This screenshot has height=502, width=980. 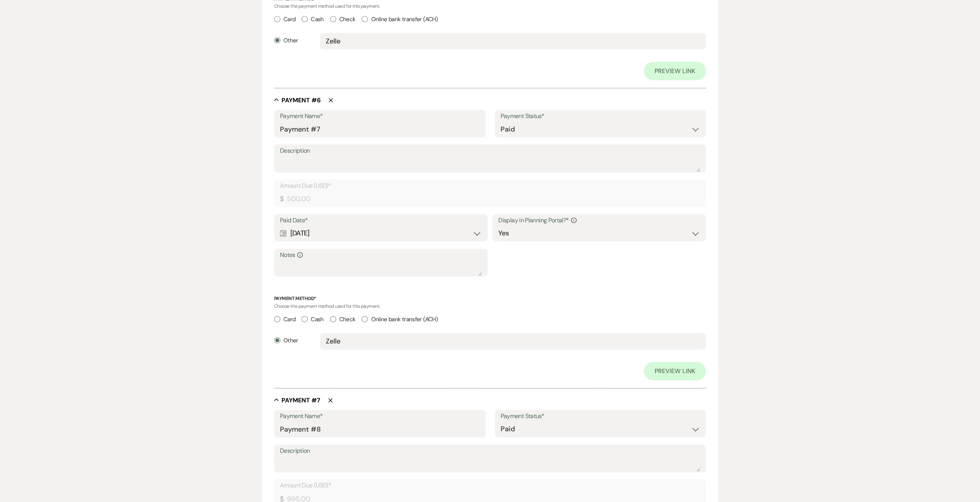 What do you see at coordinates (300, 401) in the screenshot?
I see `h5: Payment # 7` at bounding box center [300, 401].